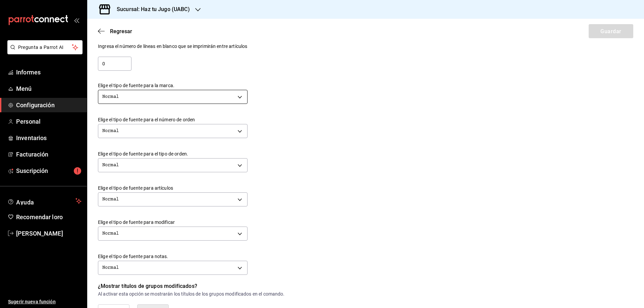  What do you see at coordinates (143, 154) in the screenshot?
I see `font: Elige el tipo de fuente para el tipo de orden.` at bounding box center [143, 154].